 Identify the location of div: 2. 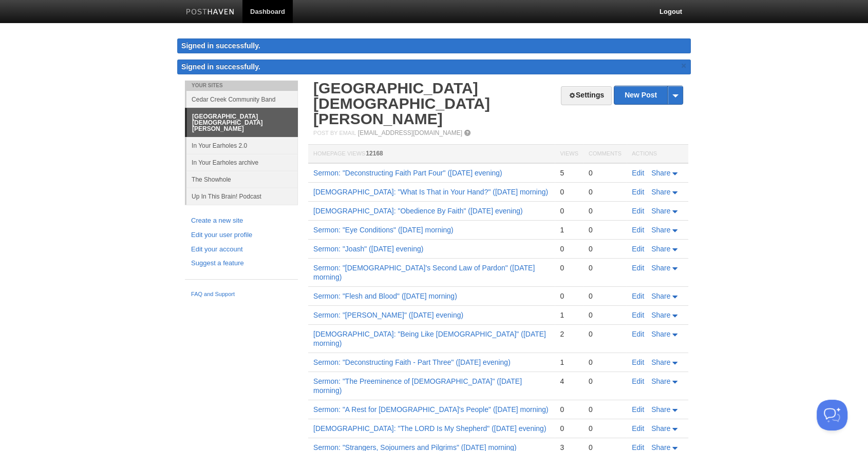
(569, 334).